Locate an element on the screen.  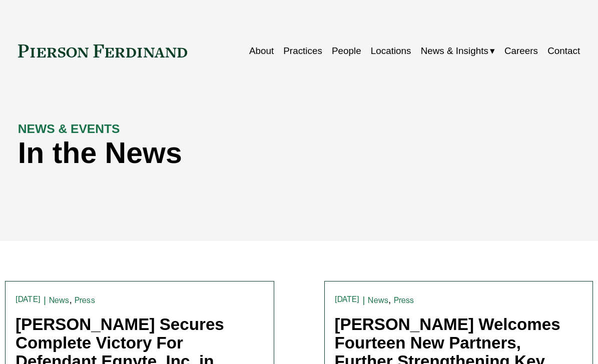
a: folder dropdown is located at coordinates (458, 51).